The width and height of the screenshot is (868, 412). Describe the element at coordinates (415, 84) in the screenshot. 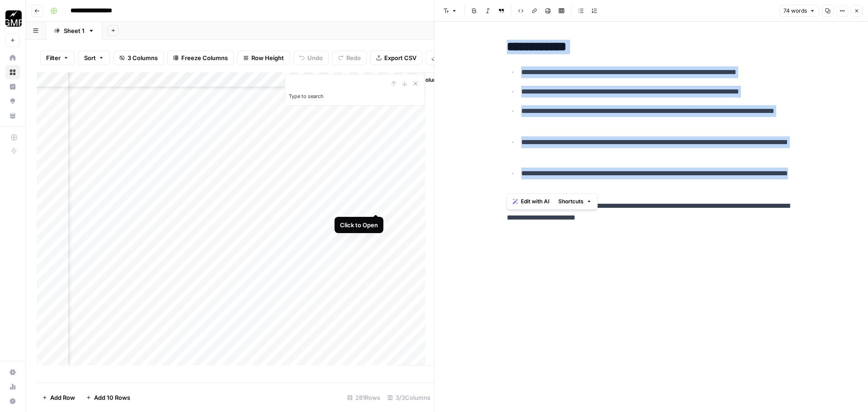

I see `button: Close Search` at that location.